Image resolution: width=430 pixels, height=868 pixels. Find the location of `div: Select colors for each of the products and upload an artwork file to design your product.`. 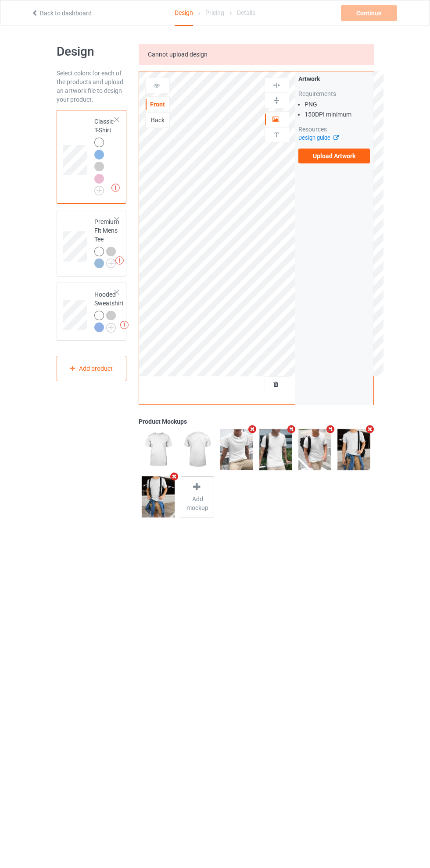

div: Select colors for each of the products and upload an artwork file to design your product. is located at coordinates (92, 86).